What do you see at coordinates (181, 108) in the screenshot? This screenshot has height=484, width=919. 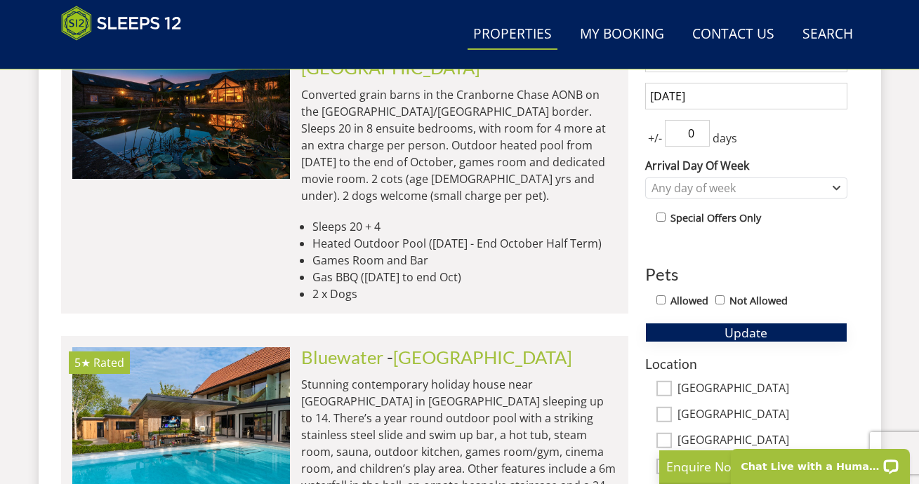 I see `a: 5★ Rated` at bounding box center [181, 108].